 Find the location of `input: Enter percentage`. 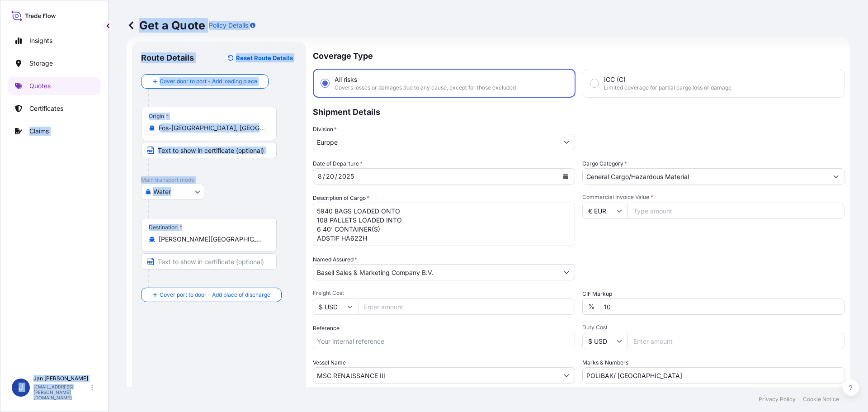

input: Enter percentage is located at coordinates (722, 307).